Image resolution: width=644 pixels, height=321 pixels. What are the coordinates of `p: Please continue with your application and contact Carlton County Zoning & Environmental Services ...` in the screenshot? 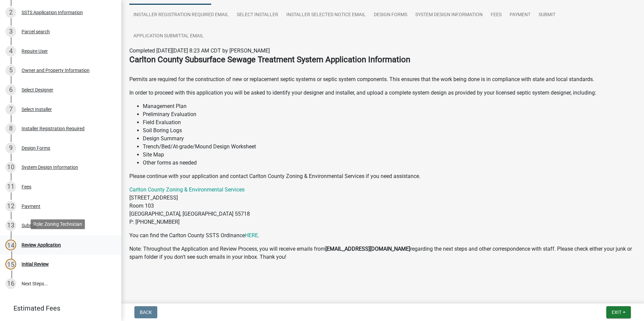 It's located at (383, 176).